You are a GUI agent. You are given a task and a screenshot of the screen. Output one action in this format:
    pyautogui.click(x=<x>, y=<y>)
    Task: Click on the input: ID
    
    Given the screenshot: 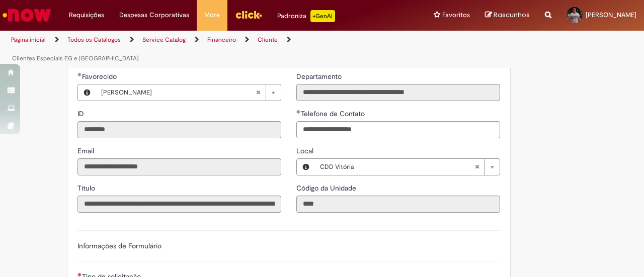 What is the action you would take?
    pyautogui.click(x=179, y=130)
    